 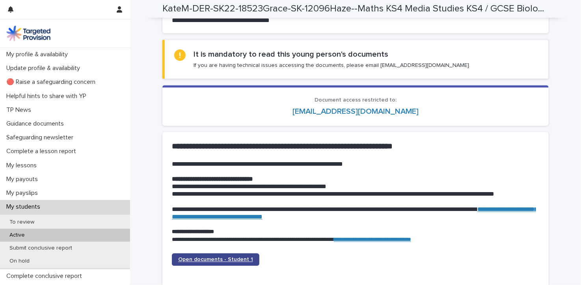 I want to click on h2: KateM-DER-SK22-18523Grace-SK-12096Haze--Maths KS4 Media Studies KS4 / GCSE Biology KS4 / GCSE-16454, so click(x=354, y=9).